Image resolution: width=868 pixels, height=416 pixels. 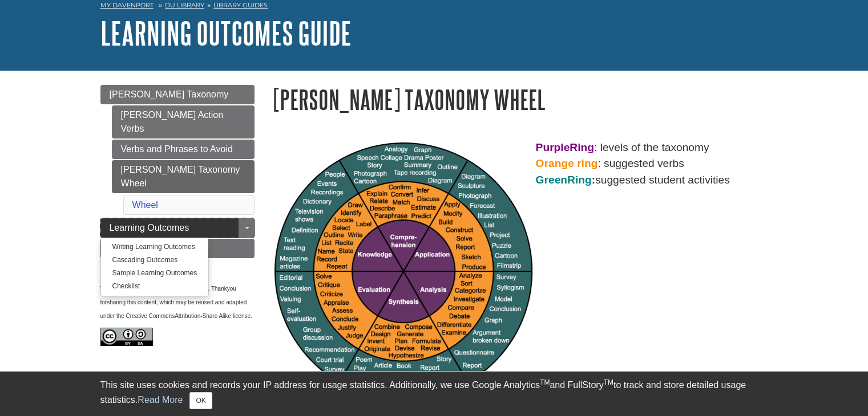 I want to click on a: DU Library, so click(x=185, y=6).